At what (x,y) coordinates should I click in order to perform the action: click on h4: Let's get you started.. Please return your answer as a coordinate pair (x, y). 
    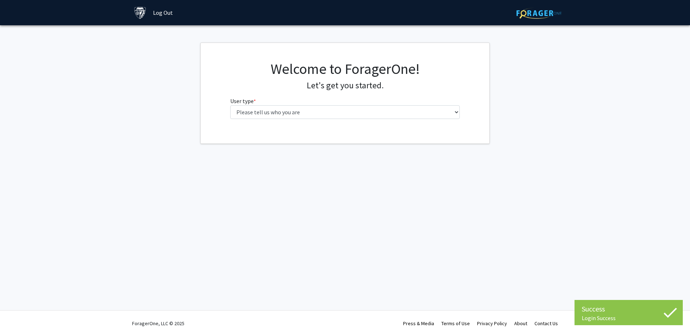
    Looking at the image, I should click on (345, 86).